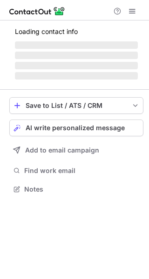  Describe the element at coordinates (37, 11) in the screenshot. I see `img: ContactOut v5.3.10` at that location.